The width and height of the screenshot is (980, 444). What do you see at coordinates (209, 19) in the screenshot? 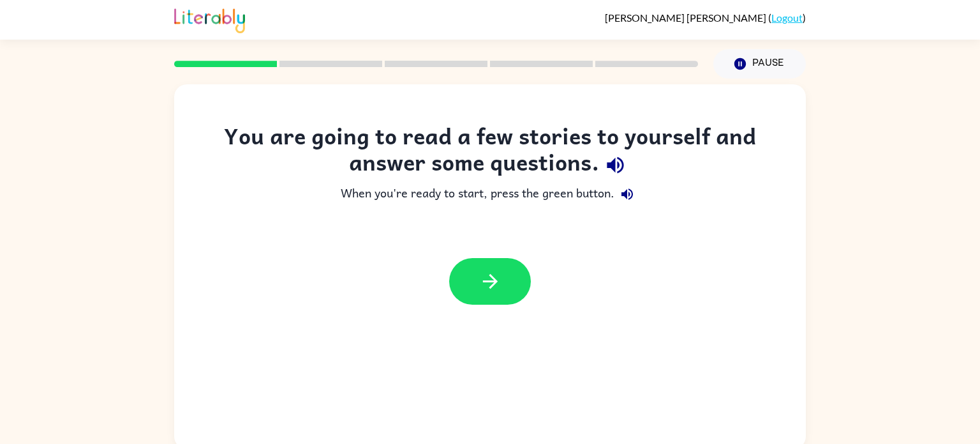
I see `img: Literably` at bounding box center [209, 19].